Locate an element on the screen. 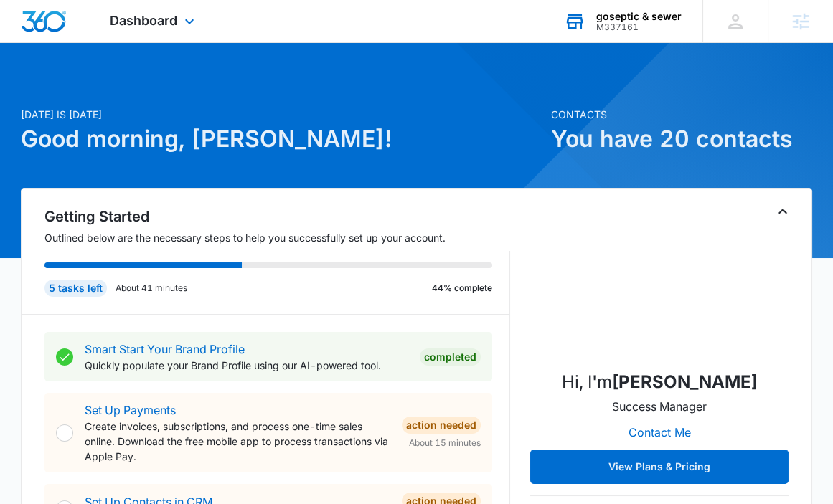  div: 5 tasks left is located at coordinates (76, 288).